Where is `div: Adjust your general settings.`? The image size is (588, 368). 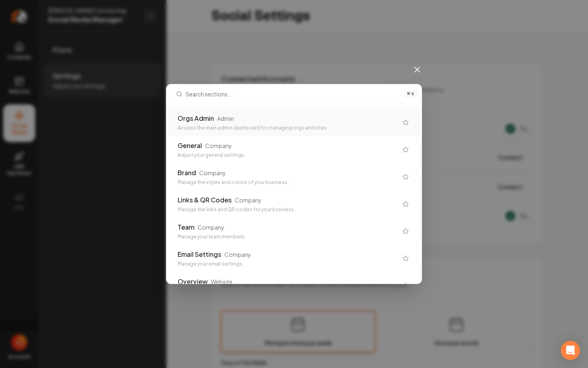
div: Adjust your general settings. is located at coordinates (288, 155).